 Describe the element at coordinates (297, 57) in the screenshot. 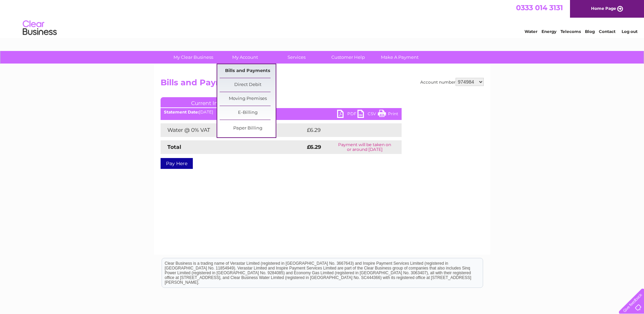

I see `a: Services` at that location.